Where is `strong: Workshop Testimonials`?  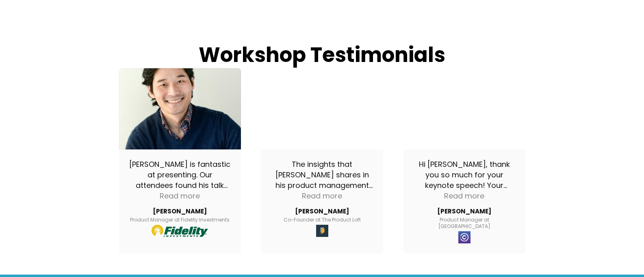 strong: Workshop Testimonials is located at coordinates (322, 54).